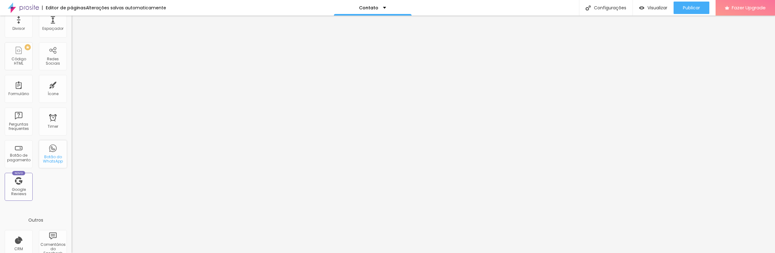  I want to click on span: Visualizar, so click(657, 8).